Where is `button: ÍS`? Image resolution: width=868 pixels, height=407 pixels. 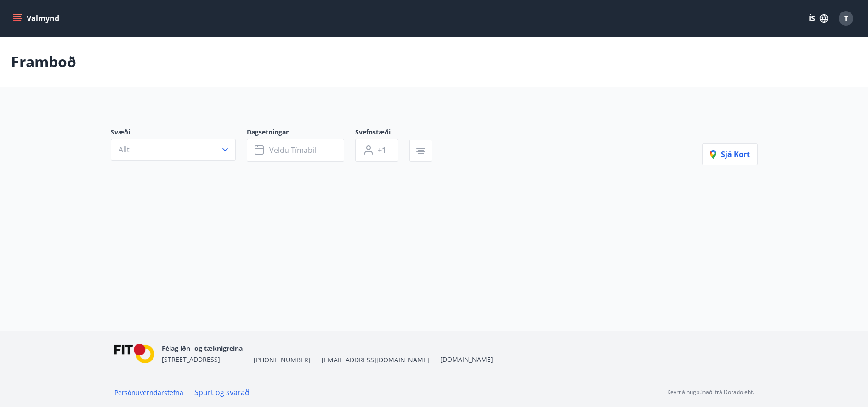
button: ÍS is located at coordinates (819, 18).